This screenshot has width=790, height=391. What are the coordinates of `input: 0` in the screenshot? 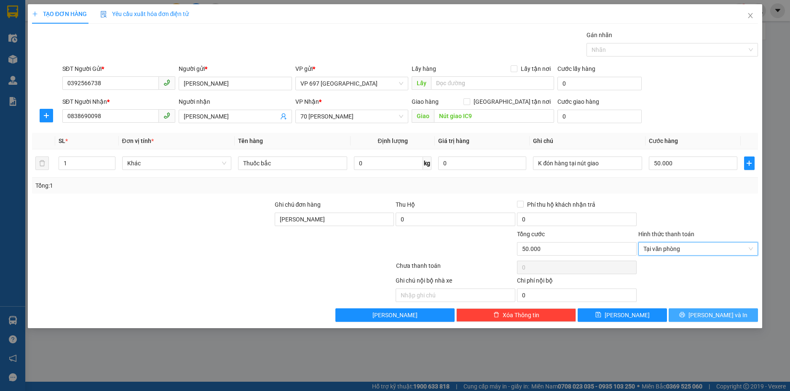 It's located at (482, 163).